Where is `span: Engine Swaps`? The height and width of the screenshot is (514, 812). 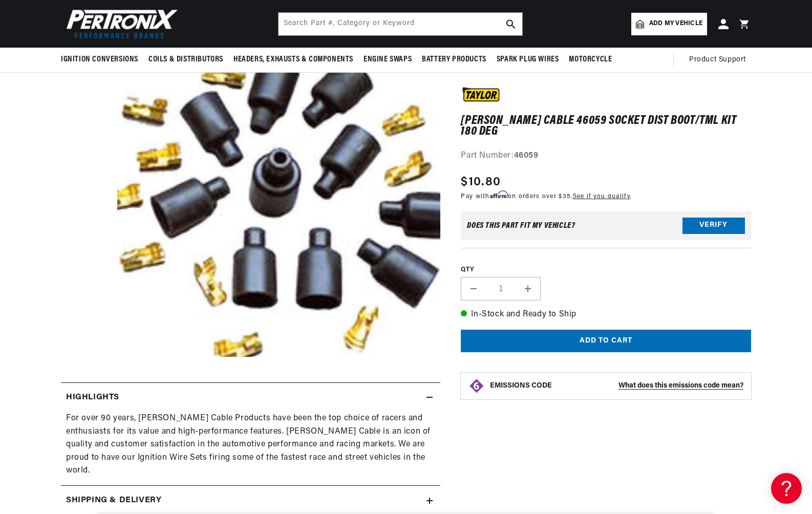 span: Engine Swaps is located at coordinates (387, 59).